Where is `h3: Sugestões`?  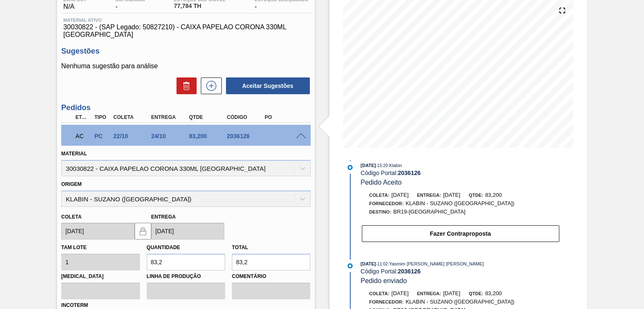
h3: Sugestões is located at coordinates (186, 51).